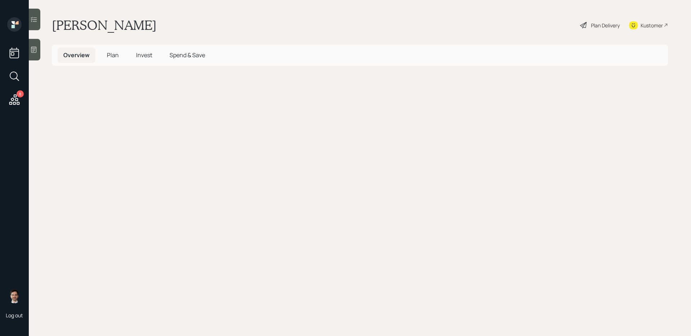  Describe the element at coordinates (606, 25) in the screenshot. I see `div: Plan Delivery` at that location.